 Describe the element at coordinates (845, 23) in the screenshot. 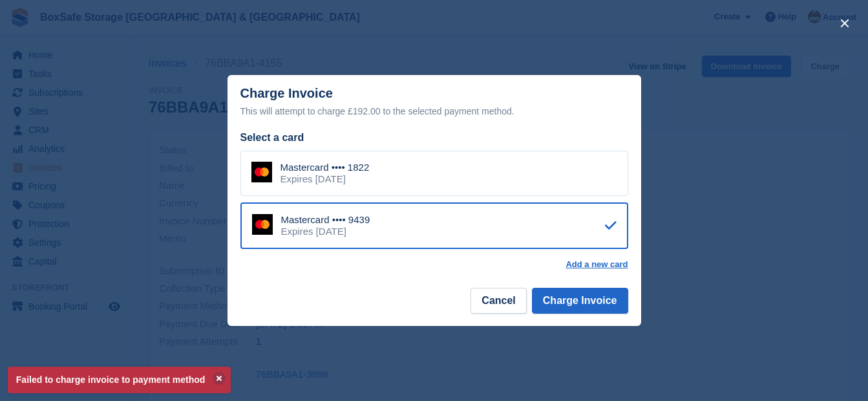

I see `button: close` at that location.